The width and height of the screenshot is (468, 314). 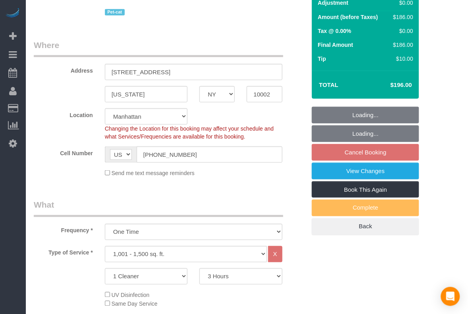 I want to click on h4: $196.00, so click(x=389, y=85).